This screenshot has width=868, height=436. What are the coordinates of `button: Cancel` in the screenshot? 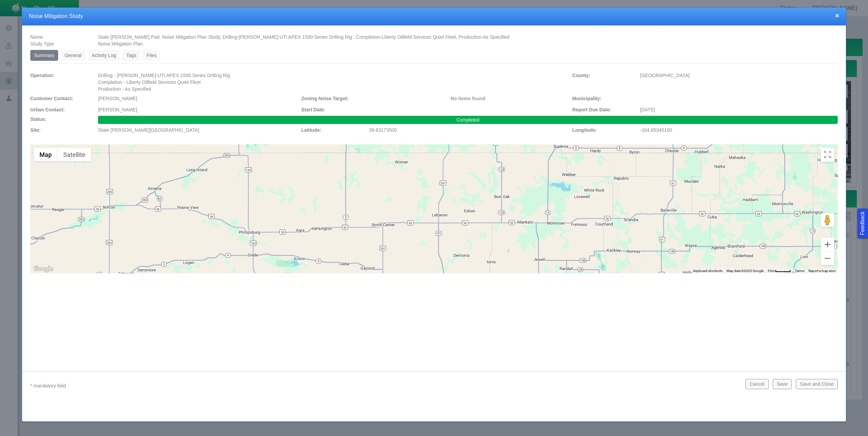 It's located at (757, 384).